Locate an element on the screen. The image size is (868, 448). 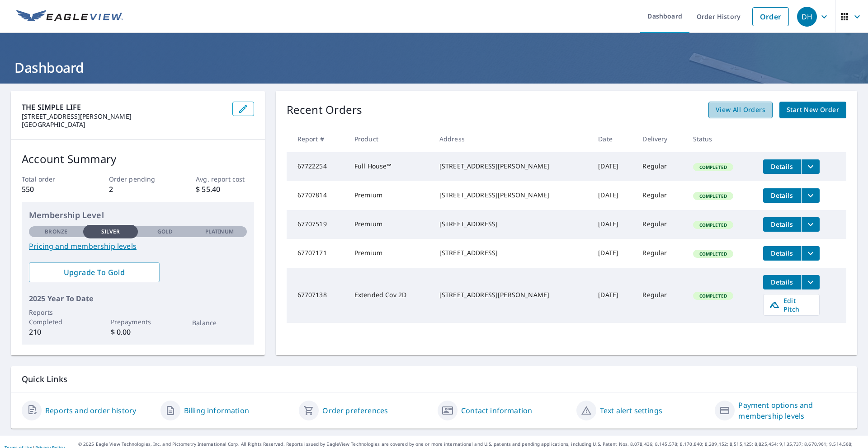
a: Start New Order is located at coordinates (813, 110).